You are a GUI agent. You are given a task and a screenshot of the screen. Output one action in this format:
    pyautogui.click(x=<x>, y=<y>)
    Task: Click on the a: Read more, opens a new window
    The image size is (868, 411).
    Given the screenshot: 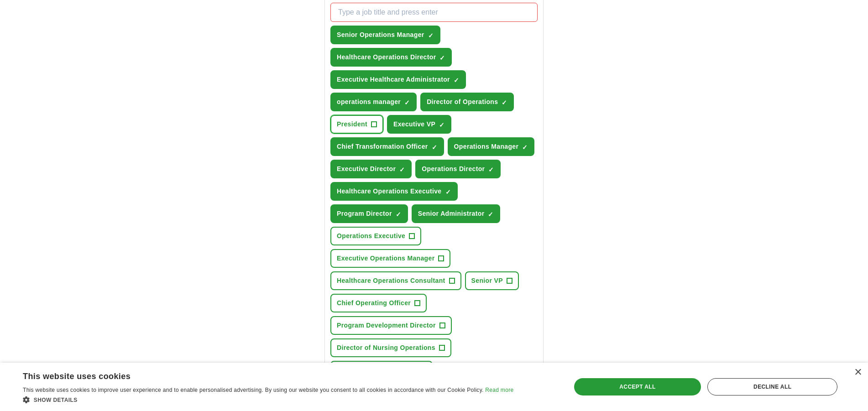 What is the action you would take?
    pyautogui.click(x=499, y=390)
    